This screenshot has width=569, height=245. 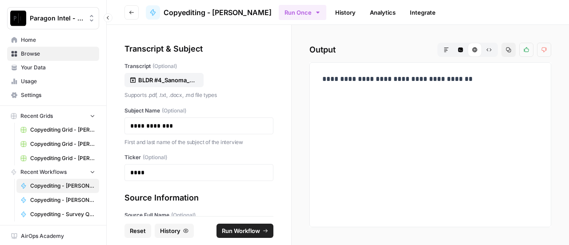 What do you see at coordinates (53, 95) in the screenshot?
I see `a: Settings` at bounding box center [53, 95].